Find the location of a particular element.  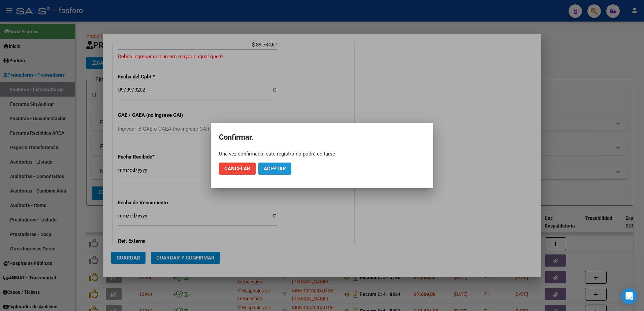

div: Open Intercom Messenger is located at coordinates (629, 296).